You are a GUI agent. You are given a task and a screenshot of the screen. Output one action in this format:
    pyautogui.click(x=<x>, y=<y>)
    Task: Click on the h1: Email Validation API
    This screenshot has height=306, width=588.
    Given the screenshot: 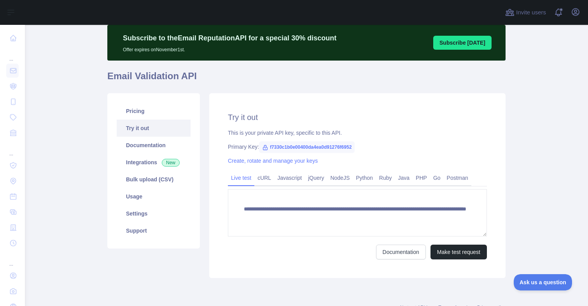 What is the action you would take?
    pyautogui.click(x=306, y=79)
    